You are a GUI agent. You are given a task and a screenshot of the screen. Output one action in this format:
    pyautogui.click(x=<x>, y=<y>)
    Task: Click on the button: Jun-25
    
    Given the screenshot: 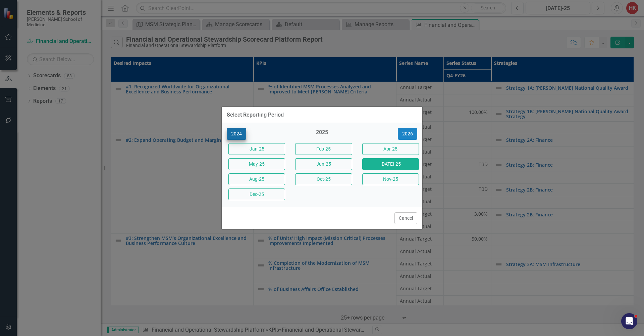 What is the action you would take?
    pyautogui.click(x=324, y=164)
    